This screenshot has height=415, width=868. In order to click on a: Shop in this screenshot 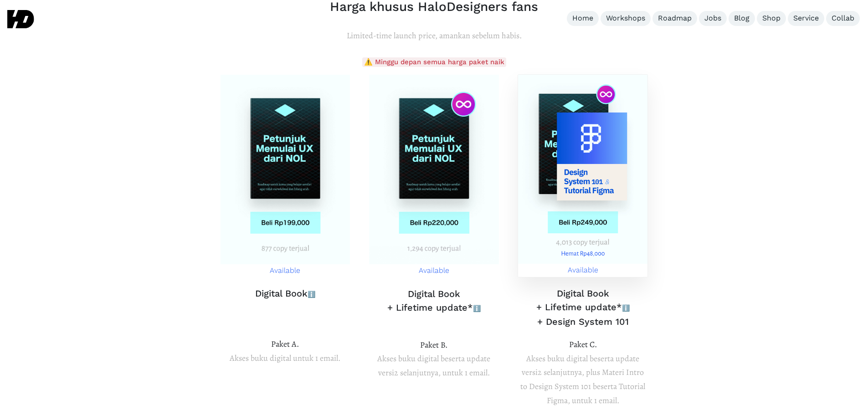, I will do `click(771, 18)`.